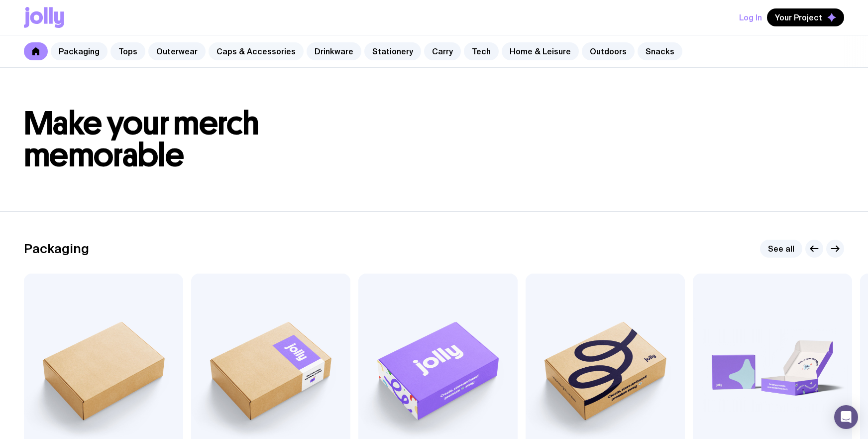 The height and width of the screenshot is (439, 868). I want to click on button: Log In, so click(751, 18).